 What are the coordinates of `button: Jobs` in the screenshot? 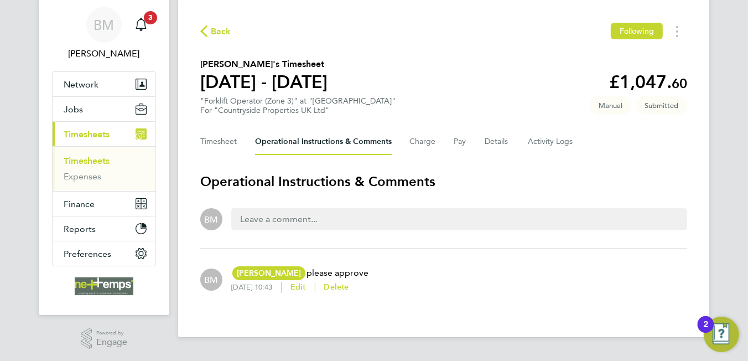 It's located at (104, 109).